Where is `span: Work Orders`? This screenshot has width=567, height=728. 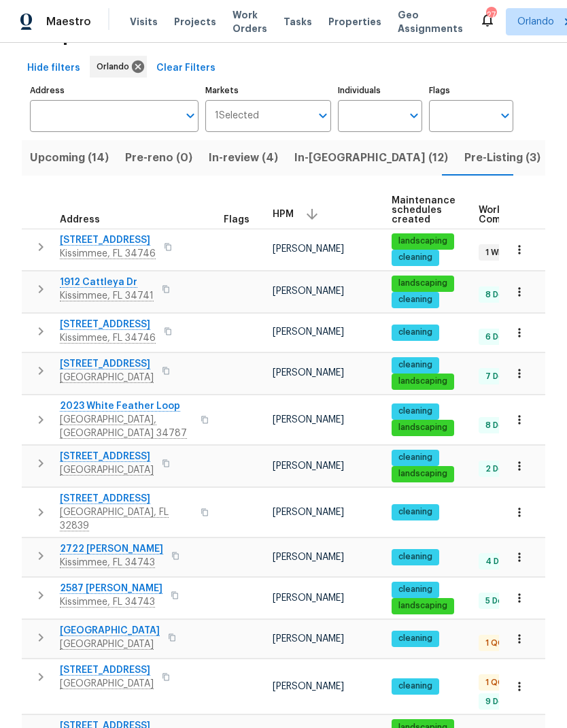 span: Work Orders is located at coordinates (250, 22).